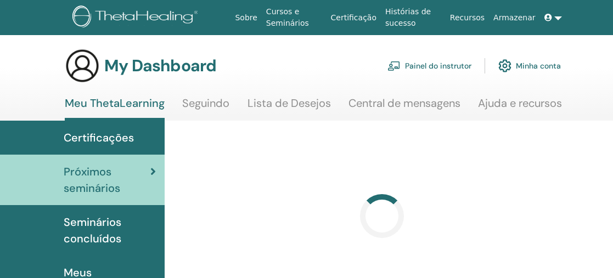  I want to click on span: Certificações, so click(99, 138).